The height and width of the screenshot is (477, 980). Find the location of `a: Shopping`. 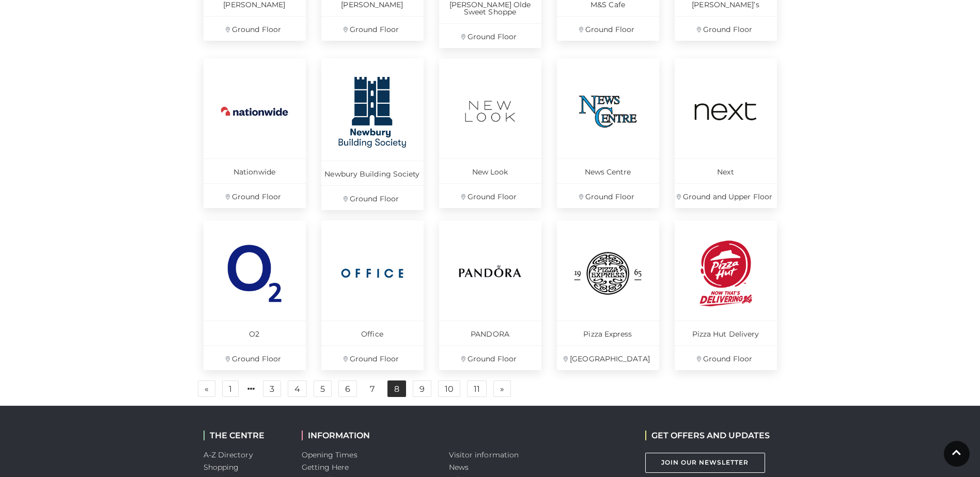

a: Shopping is located at coordinates (221, 467).